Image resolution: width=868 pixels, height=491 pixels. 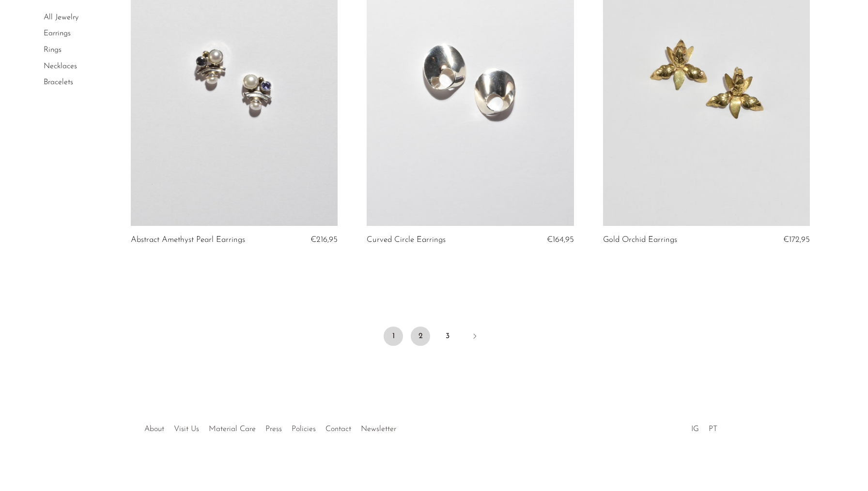 I want to click on span: 1, so click(x=393, y=337).